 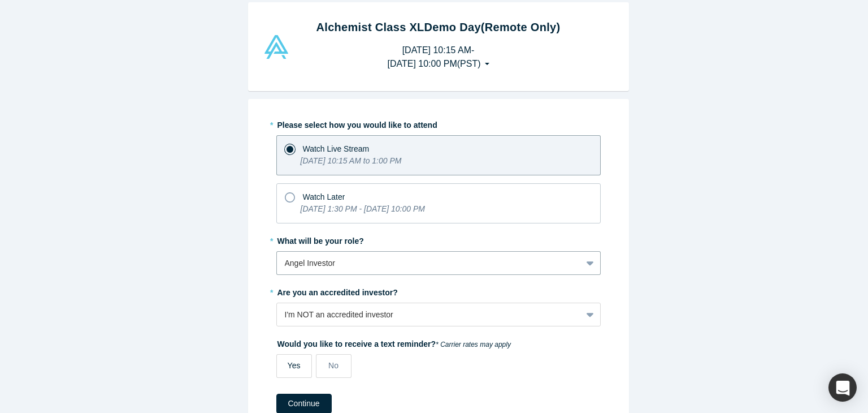 What do you see at coordinates (293, 365) in the screenshot?
I see `span: Yes` at bounding box center [293, 365].